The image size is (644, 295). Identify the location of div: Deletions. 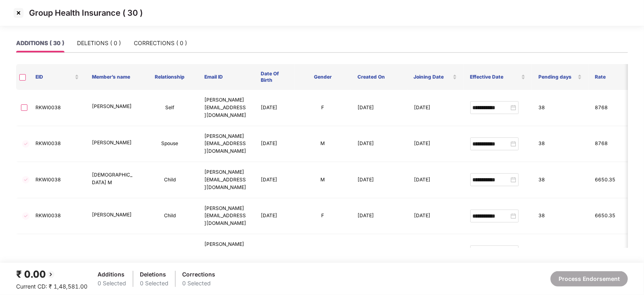
(154, 274).